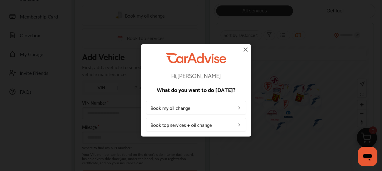  Describe the element at coordinates (196, 125) in the screenshot. I see `a: Book top services + oil change` at that location.